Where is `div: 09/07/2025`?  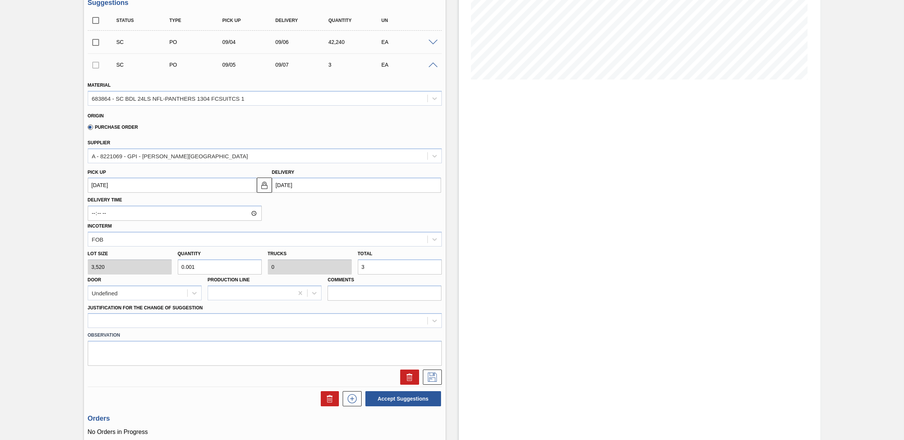 div: 09/07/2025 is located at coordinates (303, 65).